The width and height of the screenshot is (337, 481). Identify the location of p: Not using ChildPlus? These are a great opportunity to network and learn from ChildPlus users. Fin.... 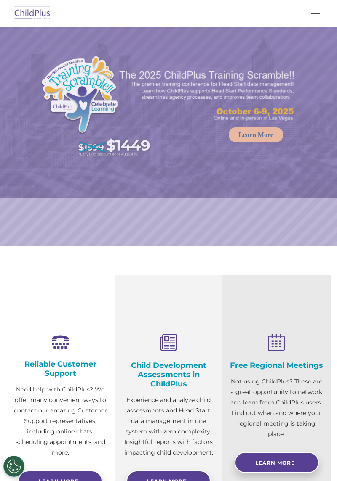
(276, 408).